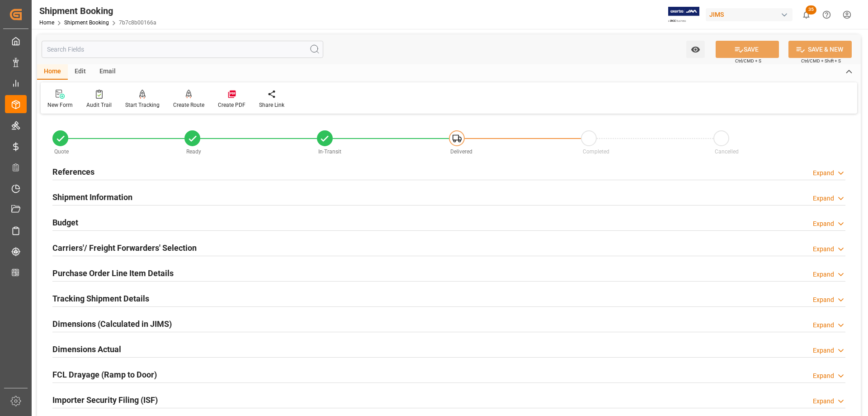  I want to click on div: Audit Trail, so click(99, 105).